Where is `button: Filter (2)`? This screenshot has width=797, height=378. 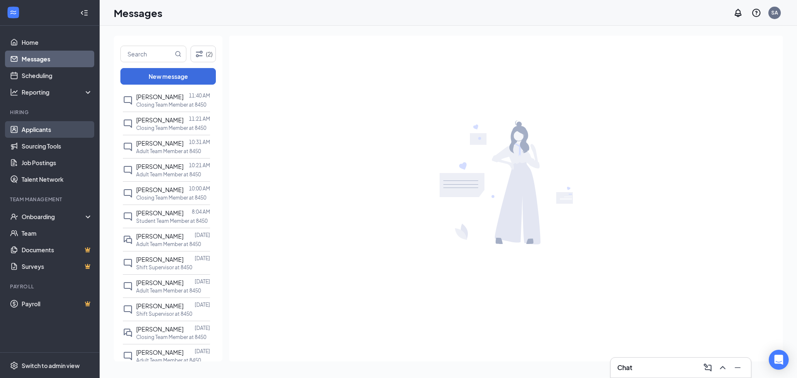 button: Filter (2) is located at coordinates (203, 54).